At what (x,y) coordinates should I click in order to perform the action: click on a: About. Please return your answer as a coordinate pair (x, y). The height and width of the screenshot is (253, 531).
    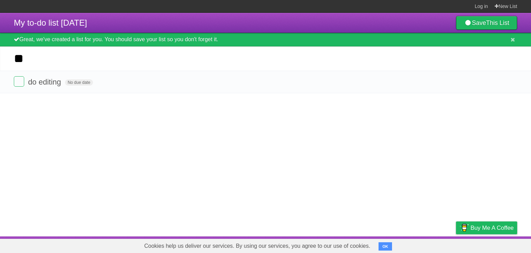
    Looking at the image, I should click on (372, 244).